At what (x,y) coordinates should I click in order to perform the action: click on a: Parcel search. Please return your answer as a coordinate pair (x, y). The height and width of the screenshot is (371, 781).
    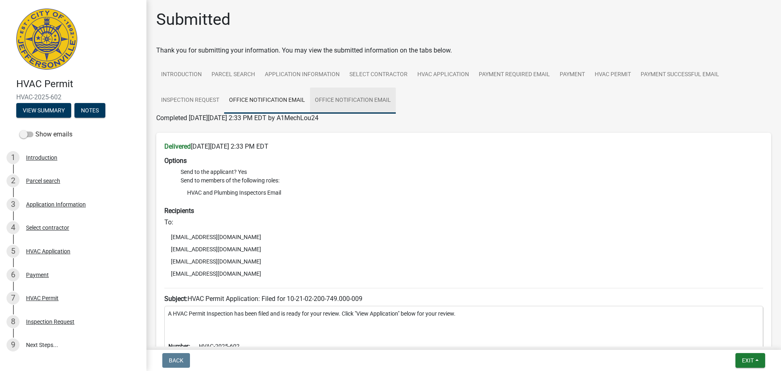
    Looking at the image, I should click on (233, 75).